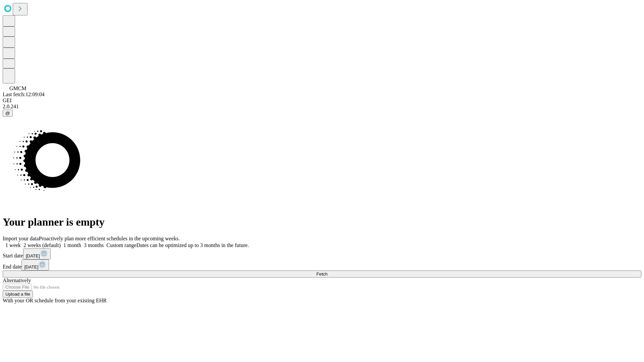 This screenshot has height=362, width=644. What do you see at coordinates (109, 238) in the screenshot?
I see `span: Proactively plan more efficient schedules in the upcoming weeks.` at bounding box center [109, 238].